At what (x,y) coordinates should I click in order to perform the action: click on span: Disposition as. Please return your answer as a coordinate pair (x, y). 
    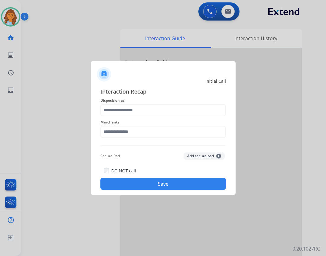
    Looking at the image, I should click on (163, 101).